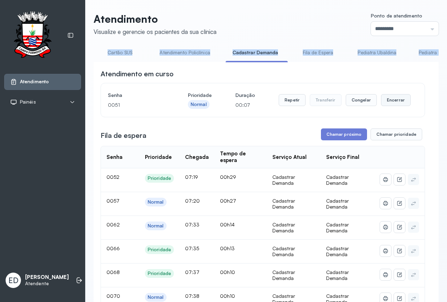 This screenshot has height=302, width=447. I want to click on span: 00h13, so click(228, 248).